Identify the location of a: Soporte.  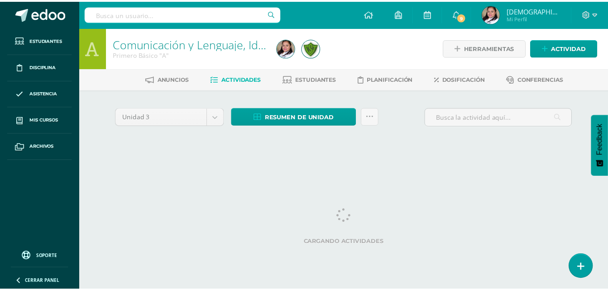
(40, 256).